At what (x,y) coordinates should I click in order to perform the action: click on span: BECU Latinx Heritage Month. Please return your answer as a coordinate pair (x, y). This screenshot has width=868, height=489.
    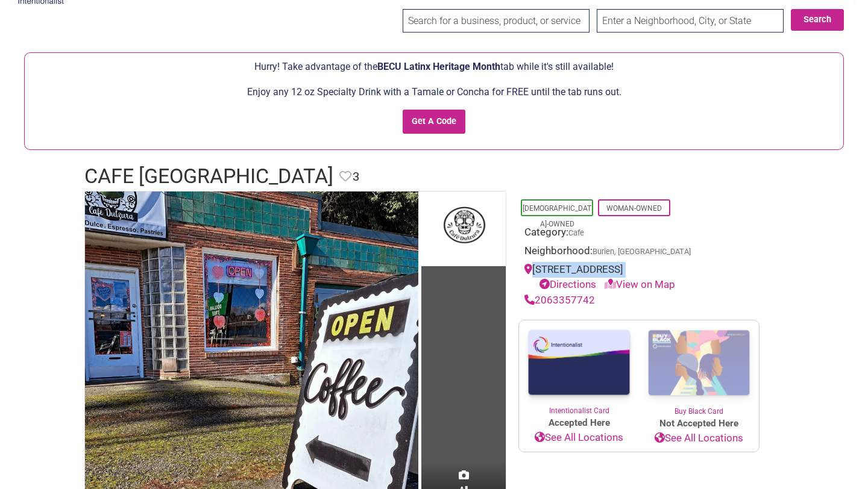
    Looking at the image, I should click on (439, 67).